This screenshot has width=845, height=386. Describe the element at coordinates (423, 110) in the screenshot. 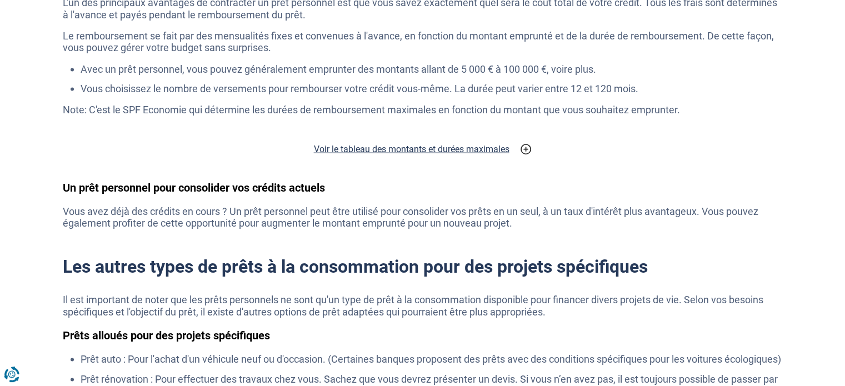

I see `p: Note: C'est le SPF Economie qui détermine les durées de remboursement maximales en fonction du mo...` at that location.